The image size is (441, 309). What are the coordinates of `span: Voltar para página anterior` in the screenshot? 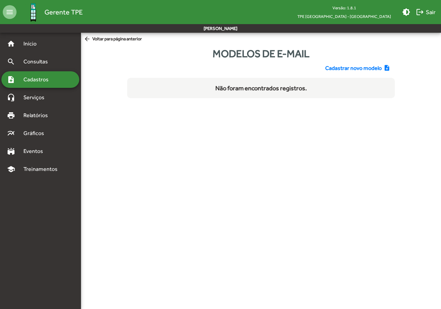 It's located at (113, 39).